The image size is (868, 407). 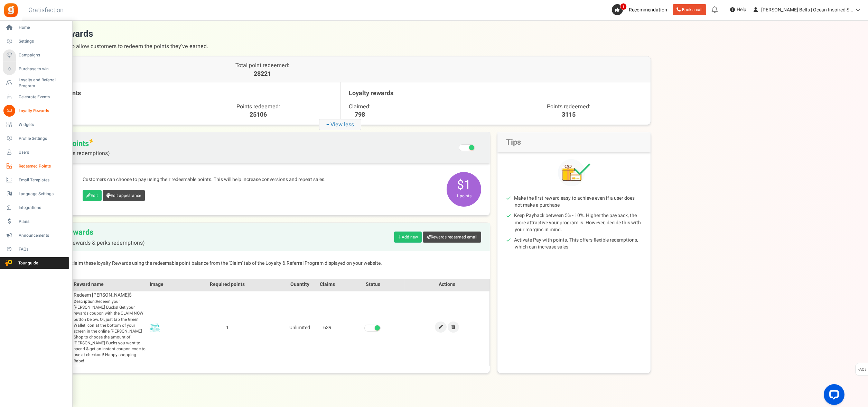 I want to click on span: Pay with points, so click(x=73, y=147).